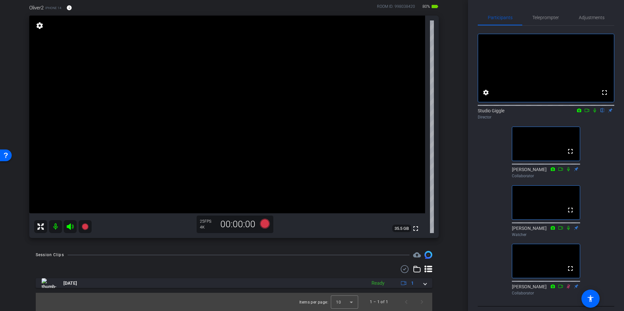 The width and height of the screenshot is (624, 311). I want to click on div: ROOM ID: 998038420, so click(396, 8).